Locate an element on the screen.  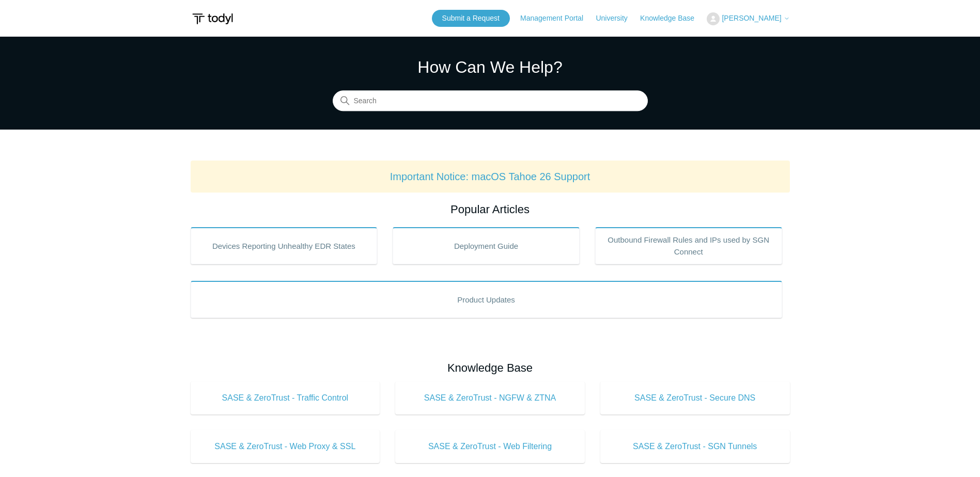
a: Important Notice: macOS Tahoe 26 Support is located at coordinates (490, 176).